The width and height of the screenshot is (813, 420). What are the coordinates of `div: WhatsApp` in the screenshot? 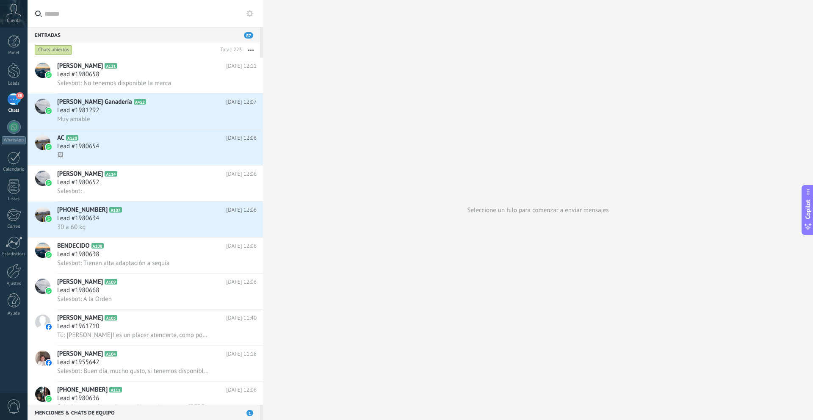 It's located at (14, 140).